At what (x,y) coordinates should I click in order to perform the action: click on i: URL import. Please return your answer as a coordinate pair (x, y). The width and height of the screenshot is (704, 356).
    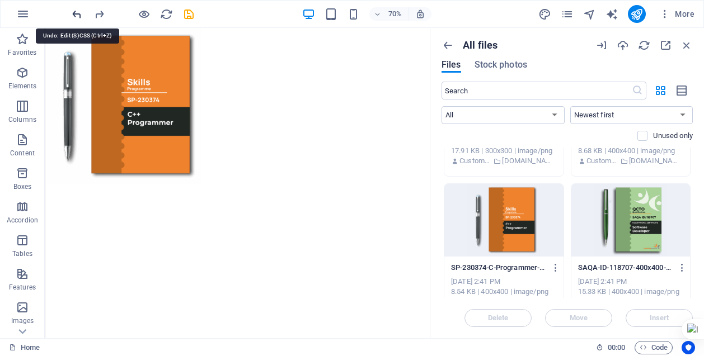
    Looking at the image, I should click on (602, 45).